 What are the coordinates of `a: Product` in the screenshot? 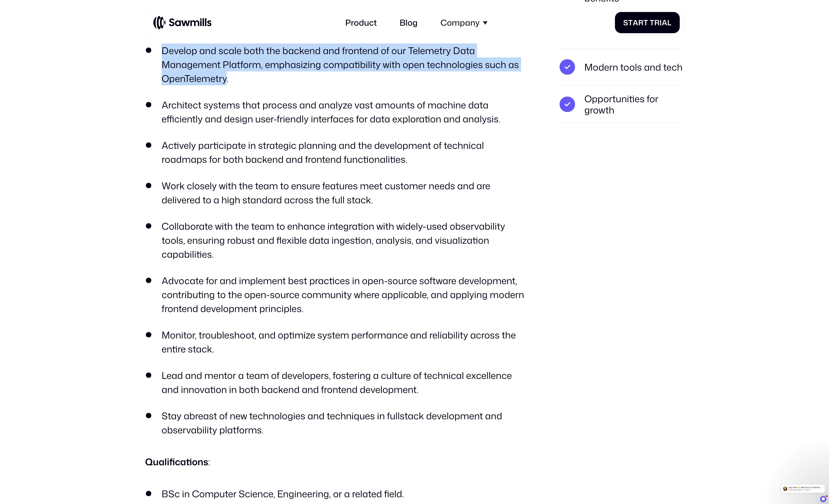 It's located at (361, 23).